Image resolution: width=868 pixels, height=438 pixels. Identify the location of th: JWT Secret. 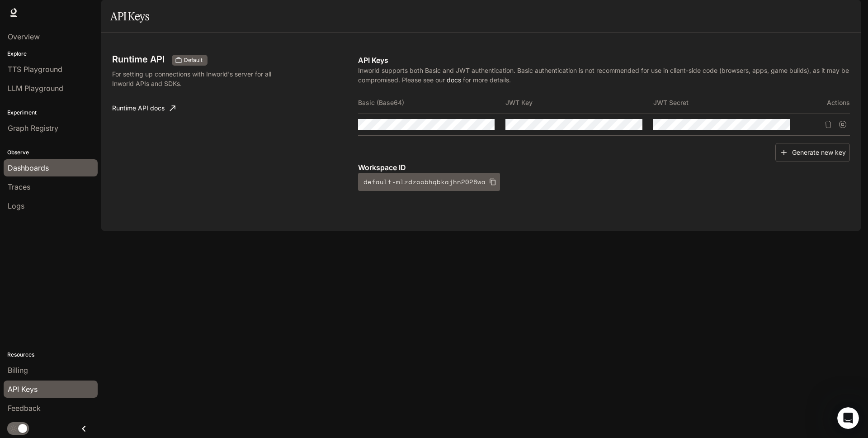
(726, 103).